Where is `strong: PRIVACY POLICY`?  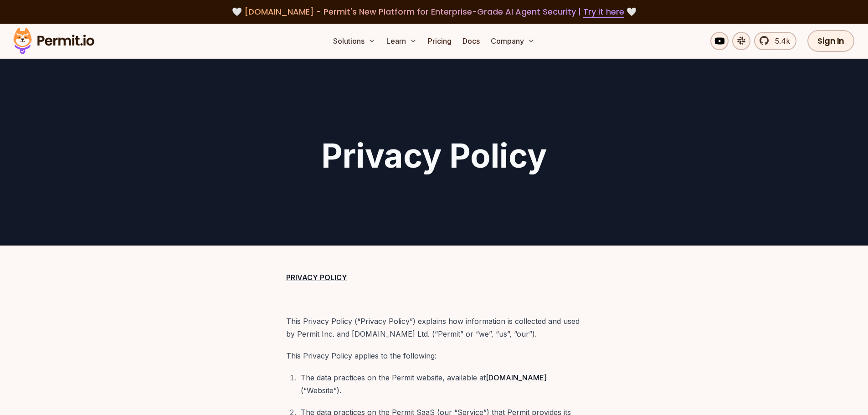
strong: PRIVACY POLICY is located at coordinates (317, 277).